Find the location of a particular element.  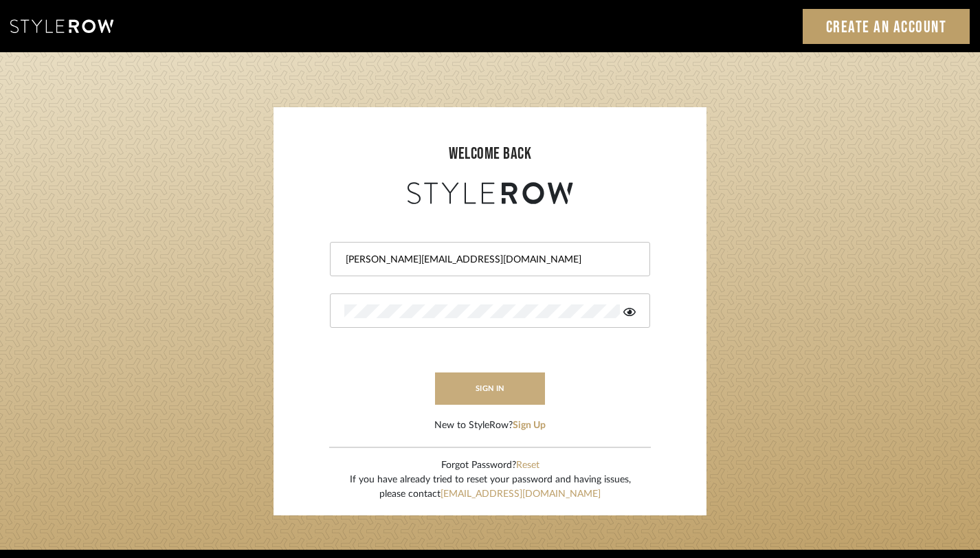

button: Reset is located at coordinates (527, 465).